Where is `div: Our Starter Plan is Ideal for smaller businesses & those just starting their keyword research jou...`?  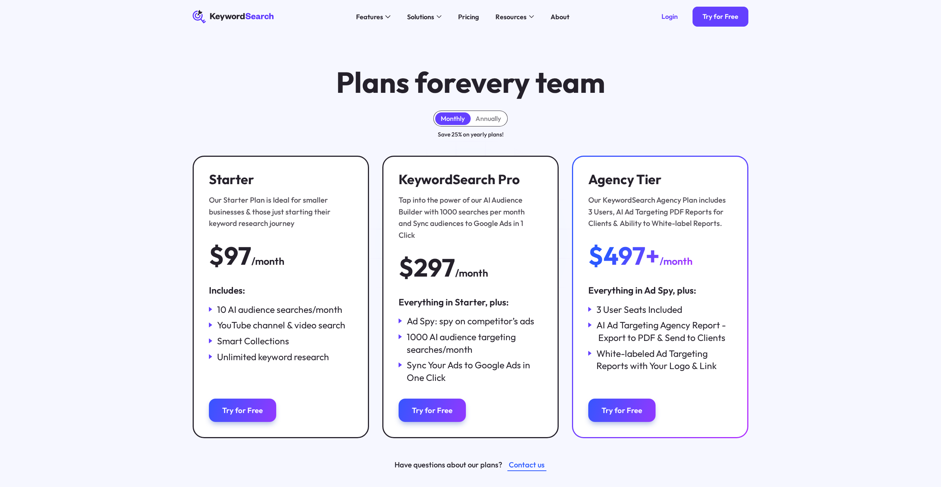 div: Our Starter Plan is Ideal for smaller businesses & those just starting their keyword research jou... is located at coordinates (279, 211).